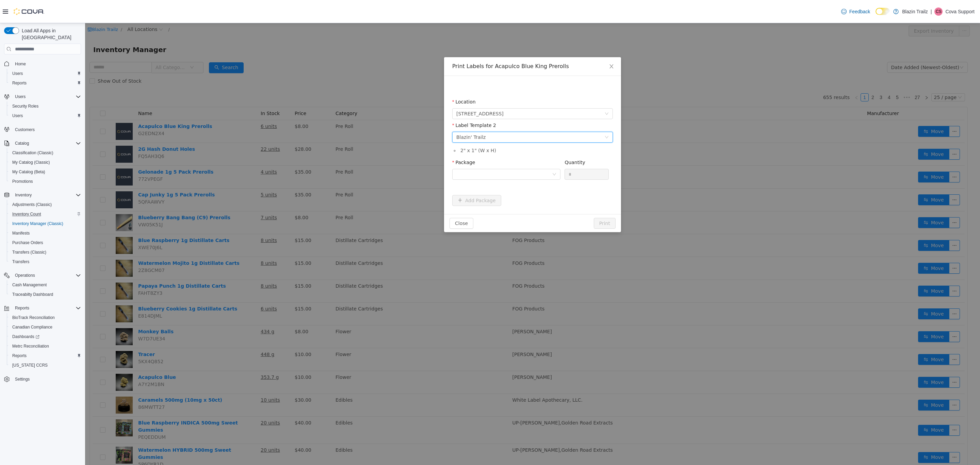 This screenshot has height=465, width=980. What do you see at coordinates (914, 12) in the screenshot?
I see `p: Blazin Trailz` at bounding box center [914, 12].